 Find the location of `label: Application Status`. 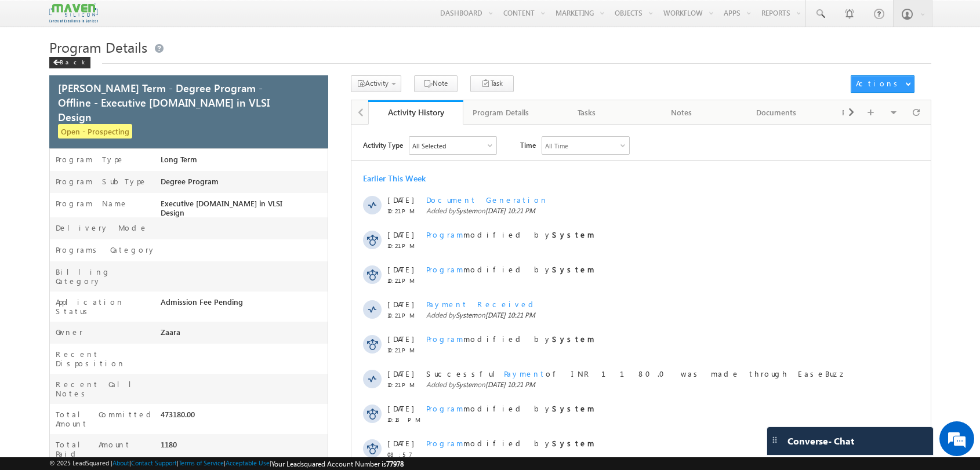

label: Application Status is located at coordinates (108, 306).